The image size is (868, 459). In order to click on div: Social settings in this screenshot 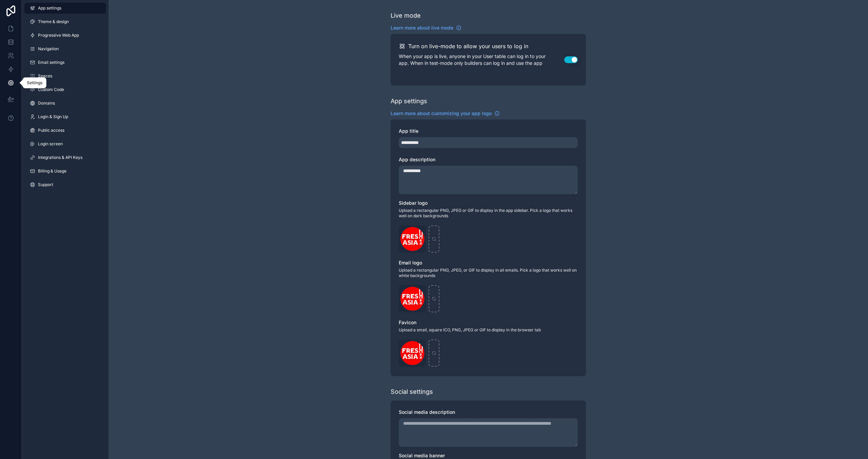, I will do `click(411, 392)`.